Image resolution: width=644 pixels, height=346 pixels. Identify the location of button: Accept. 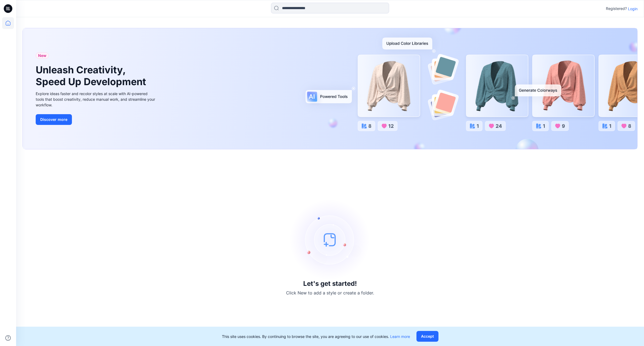
(428, 336).